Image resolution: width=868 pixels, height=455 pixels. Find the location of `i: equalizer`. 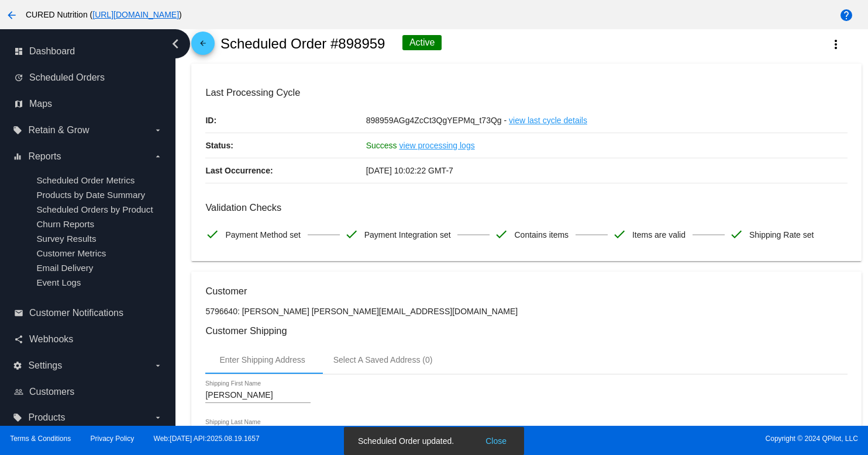

i: equalizer is located at coordinates (18, 157).